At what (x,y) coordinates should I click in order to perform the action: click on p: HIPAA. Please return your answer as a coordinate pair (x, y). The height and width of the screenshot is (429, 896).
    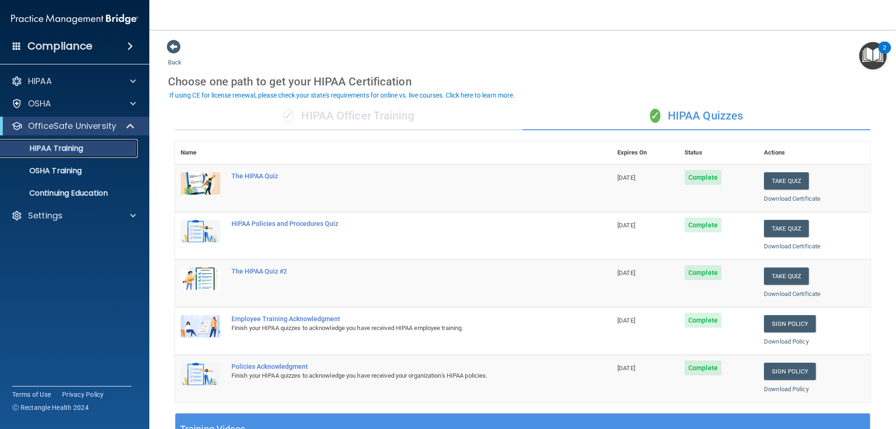
    Looking at the image, I should click on (40, 81).